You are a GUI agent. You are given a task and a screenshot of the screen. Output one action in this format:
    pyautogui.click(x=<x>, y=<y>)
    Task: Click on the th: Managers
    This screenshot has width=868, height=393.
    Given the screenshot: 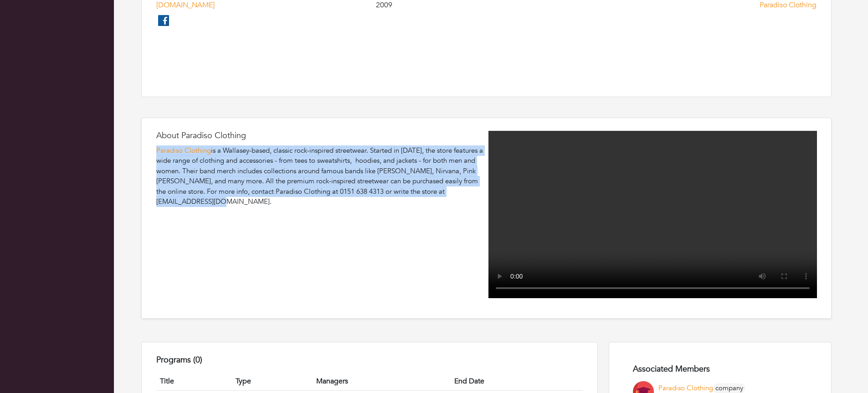 What is the action you would take?
    pyautogui.click(x=381, y=381)
    